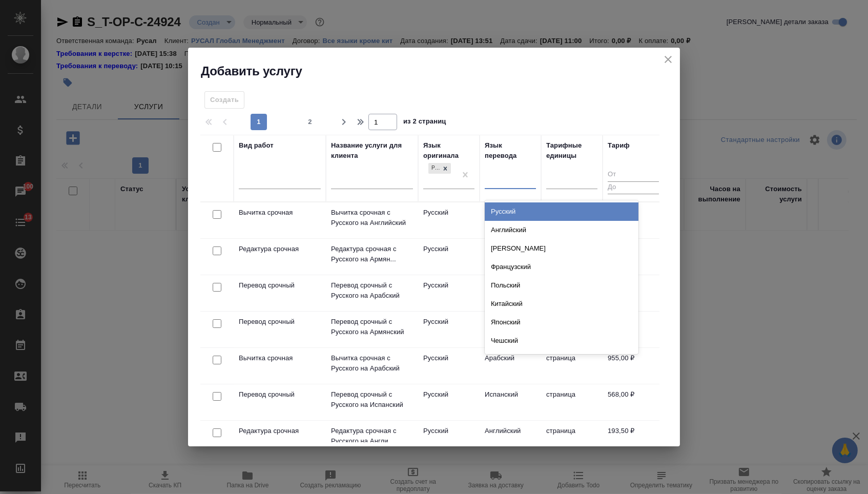  Describe the element at coordinates (372, 218) in the screenshot. I see `p: Вычитка срочная с Русского на Английский` at that location.